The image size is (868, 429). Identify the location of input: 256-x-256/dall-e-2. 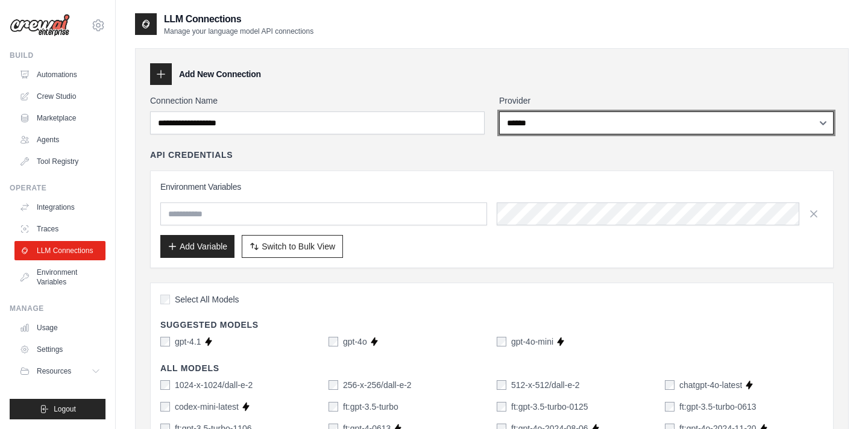
(333, 385).